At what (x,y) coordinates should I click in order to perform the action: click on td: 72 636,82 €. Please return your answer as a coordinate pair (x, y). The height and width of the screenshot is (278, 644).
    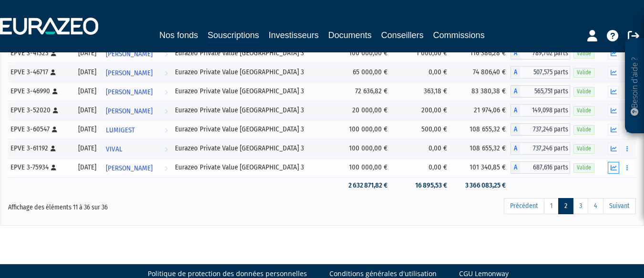
    Looking at the image, I should click on (364, 91).